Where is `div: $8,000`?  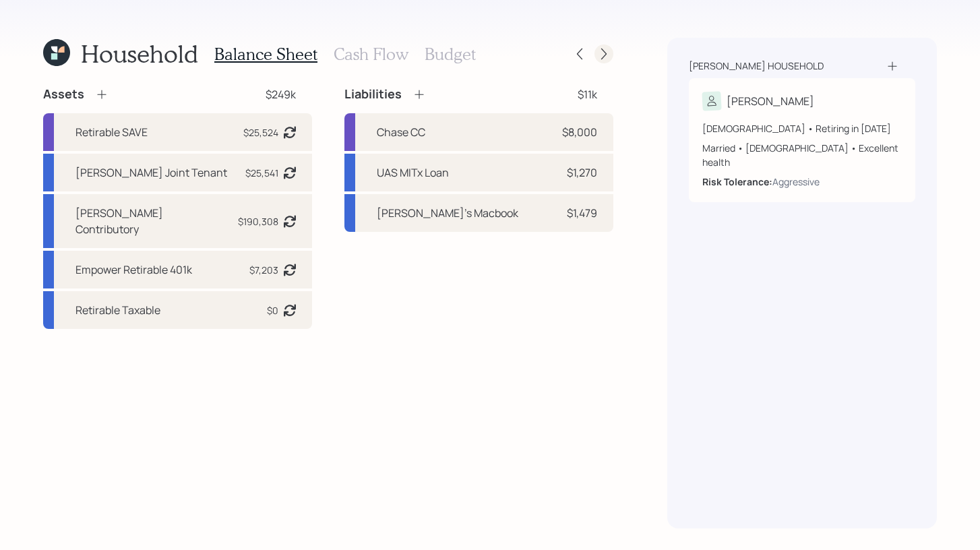
div: $8,000 is located at coordinates (579, 132).